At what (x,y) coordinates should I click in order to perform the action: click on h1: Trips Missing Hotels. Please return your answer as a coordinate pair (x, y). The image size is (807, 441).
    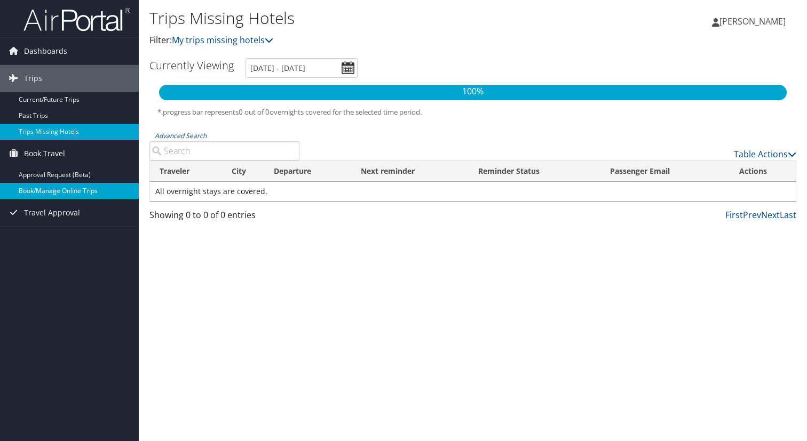
    Looking at the image, I should click on (365, 18).